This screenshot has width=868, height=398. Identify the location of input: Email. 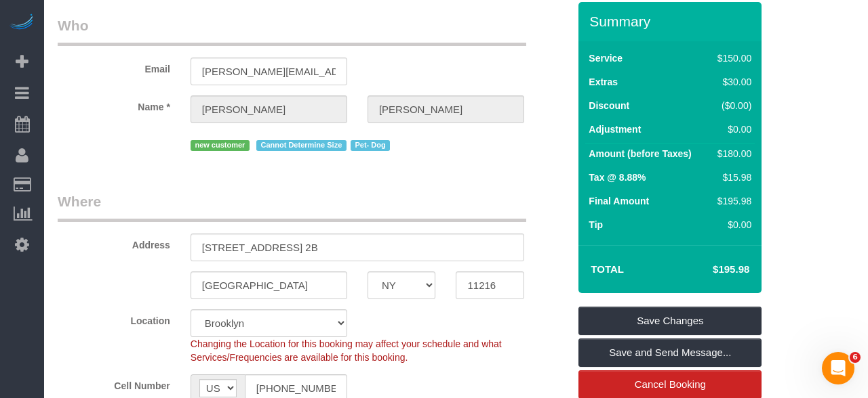
(269, 71).